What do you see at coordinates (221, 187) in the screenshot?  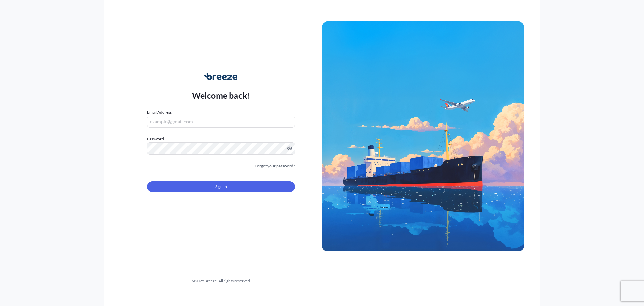 I see `span: Sign In` at bounding box center [221, 187].